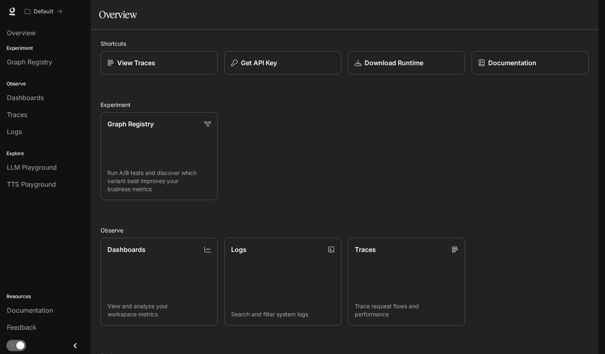  I want to click on p: Search and filter system logs, so click(283, 315).